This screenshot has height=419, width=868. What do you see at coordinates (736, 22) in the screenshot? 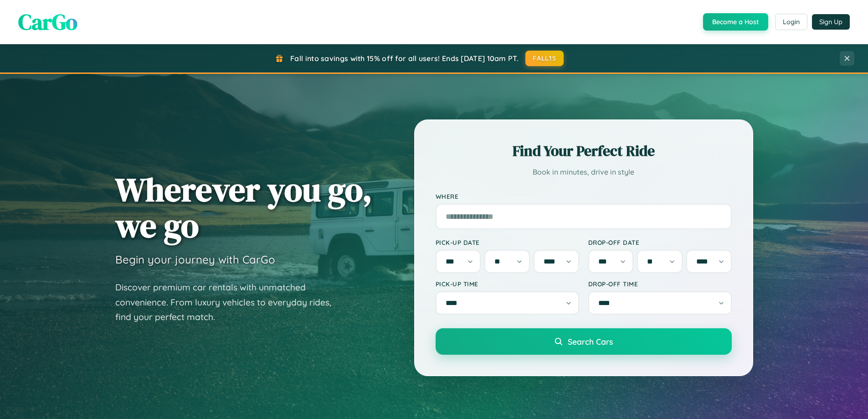
I see `button: Become a Host` at bounding box center [736, 22].